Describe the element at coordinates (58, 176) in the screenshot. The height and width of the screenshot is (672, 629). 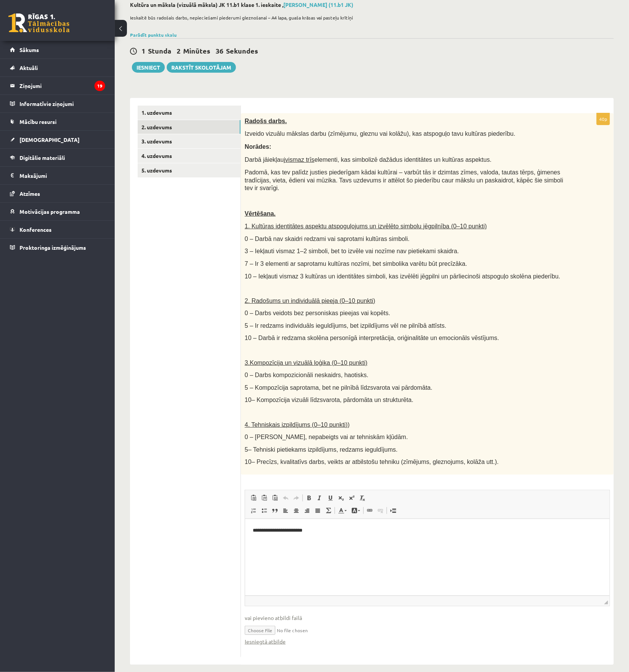
I see `a: Maksājumi` at that location.